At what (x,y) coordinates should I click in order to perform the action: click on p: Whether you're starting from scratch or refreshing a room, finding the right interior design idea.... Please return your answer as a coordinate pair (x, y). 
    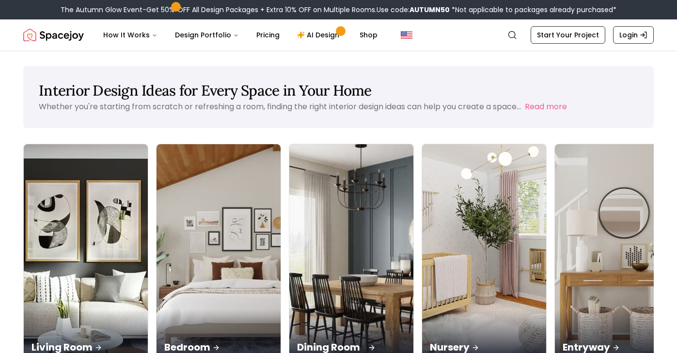
    Looking at the image, I should click on (280, 106).